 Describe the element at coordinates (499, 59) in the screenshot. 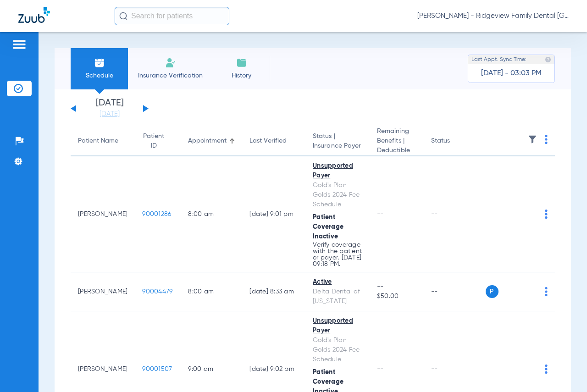

I see `span: Last Appt. Sync Time:` at that location.